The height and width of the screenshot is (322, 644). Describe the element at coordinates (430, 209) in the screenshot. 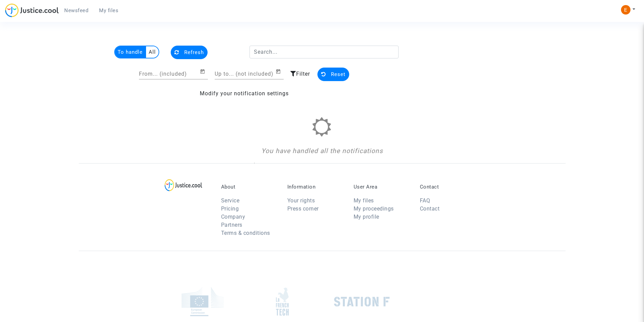

I see `a: Contact` at that location.